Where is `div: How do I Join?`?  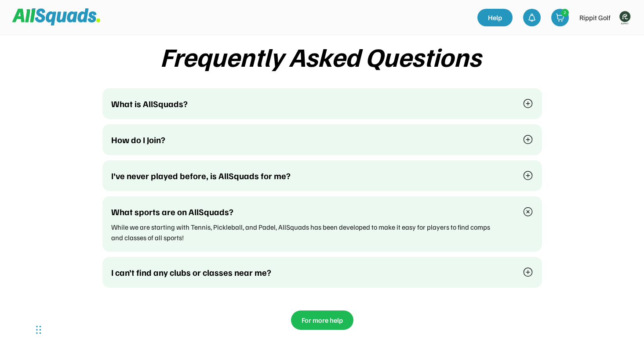
div: How do I Join? is located at coordinates (312, 140).